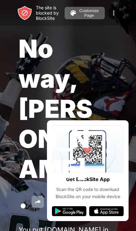 This screenshot has height=231, width=136. I want to click on img: share.svg, so click(38, 201).